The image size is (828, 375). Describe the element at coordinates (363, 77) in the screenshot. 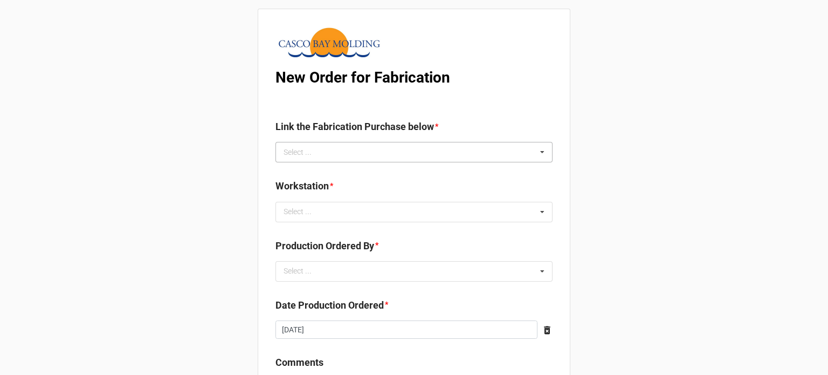

I see `b: New Order for Fabrication` at that location.